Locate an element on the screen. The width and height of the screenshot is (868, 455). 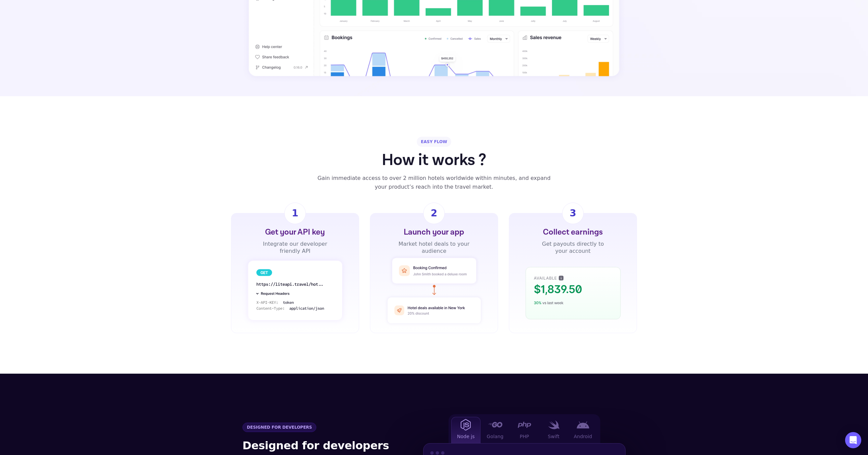
img: Swift is located at coordinates (554, 425).